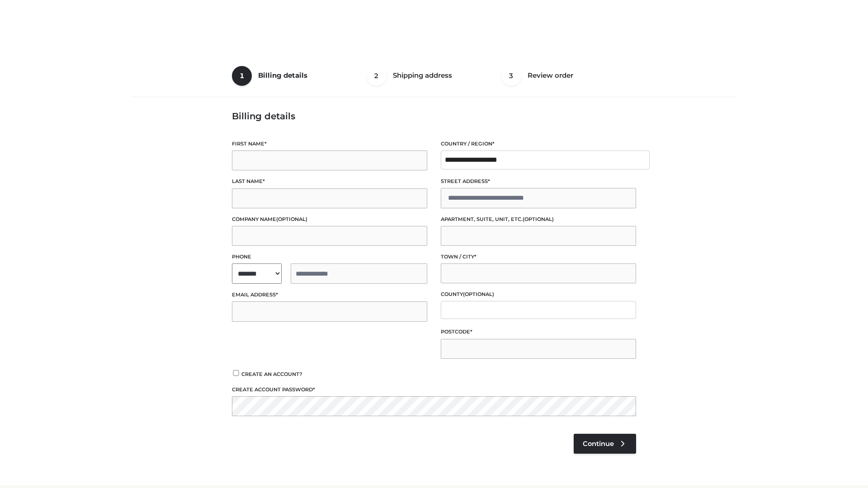  I want to click on input: Create an account?, so click(236, 373).